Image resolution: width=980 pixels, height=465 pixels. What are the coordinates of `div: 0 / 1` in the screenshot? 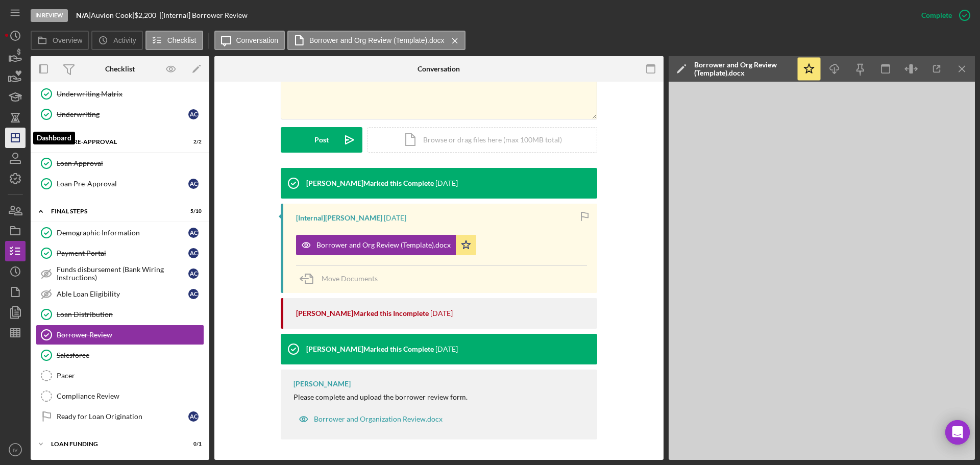 It's located at (192, 444).